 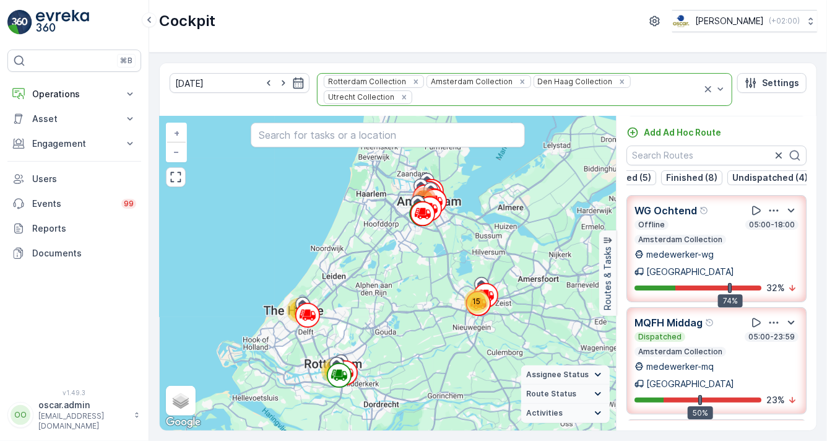 What do you see at coordinates (608, 278) in the screenshot?
I see `p: Routes & Tasks` at bounding box center [608, 278].